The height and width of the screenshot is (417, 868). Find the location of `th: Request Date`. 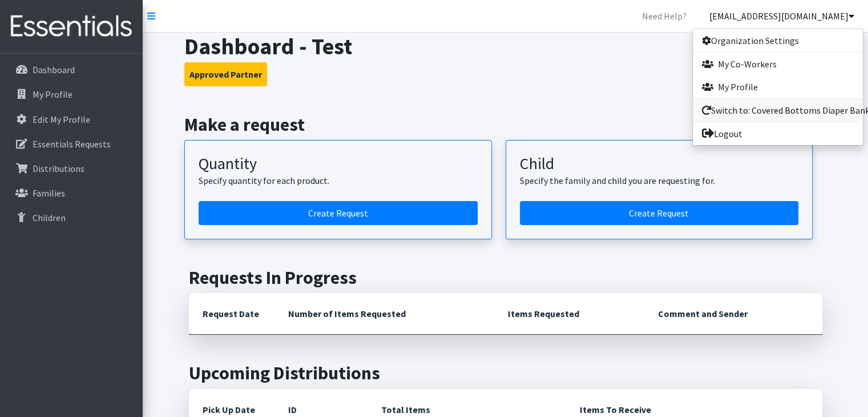

th: Request Date is located at coordinates (232, 313).